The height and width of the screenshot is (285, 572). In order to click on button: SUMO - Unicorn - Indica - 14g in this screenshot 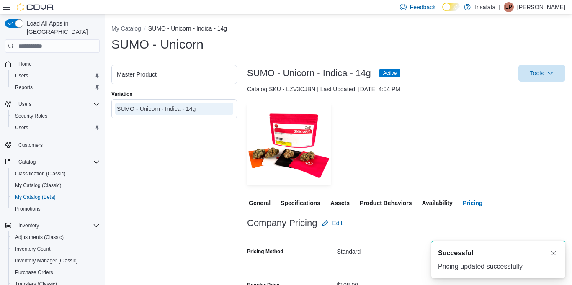, I will do `click(187, 28)`.